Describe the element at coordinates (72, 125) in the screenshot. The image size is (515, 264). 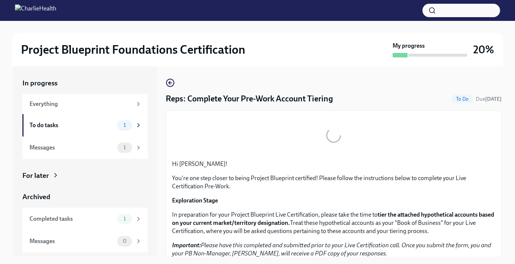
I see `div: To do tasks` at that location.